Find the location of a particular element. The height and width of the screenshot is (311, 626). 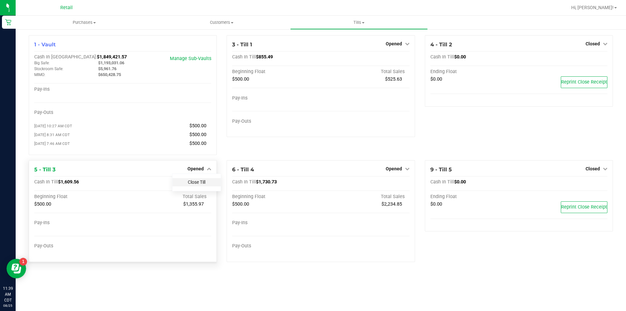

span: $1,609.56 is located at coordinates (68, 182).